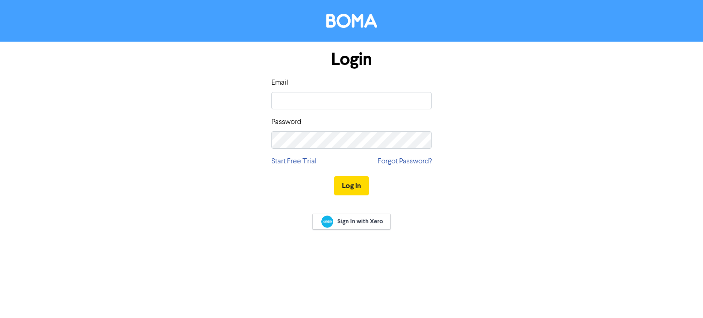 The height and width of the screenshot is (318, 703). Describe the element at coordinates (280, 83) in the screenshot. I see `label: Email` at that location.